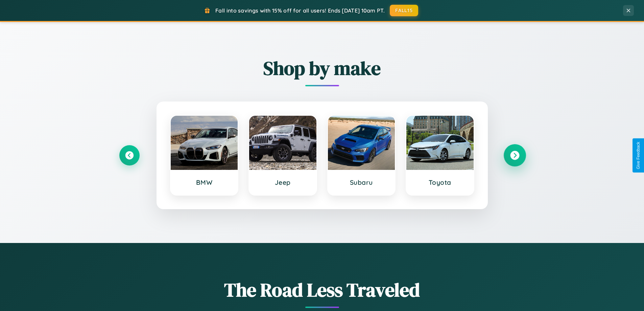 The height and width of the screenshot is (311, 644). I want to click on h3: Subaru, so click(361, 183).